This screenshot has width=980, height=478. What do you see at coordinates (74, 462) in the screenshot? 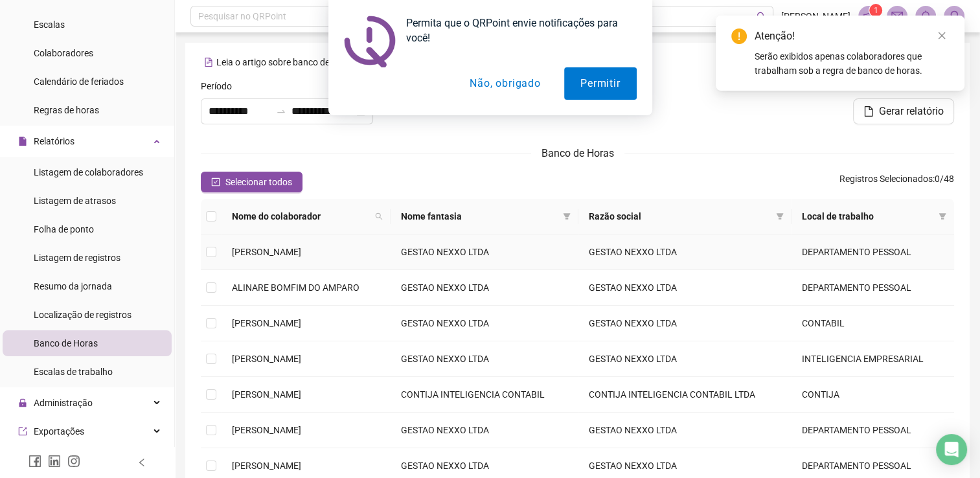
I see `span: instagram` at bounding box center [74, 462].